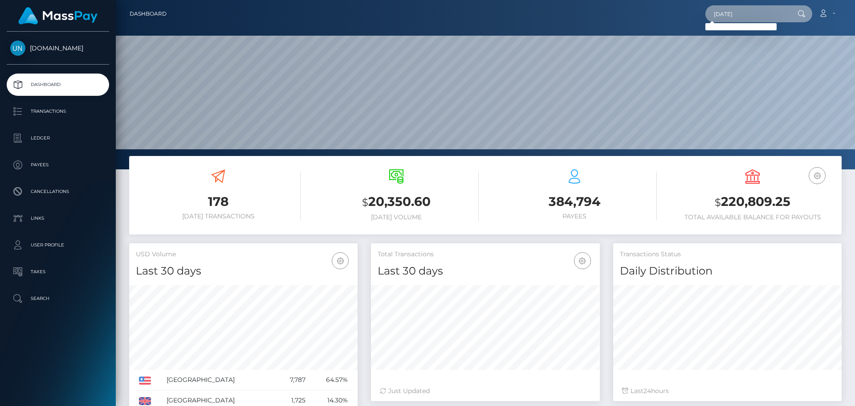 Image resolution: width=855 pixels, height=406 pixels. What do you see at coordinates (218, 201) in the screenshot?
I see `h3: 178` at bounding box center [218, 201].